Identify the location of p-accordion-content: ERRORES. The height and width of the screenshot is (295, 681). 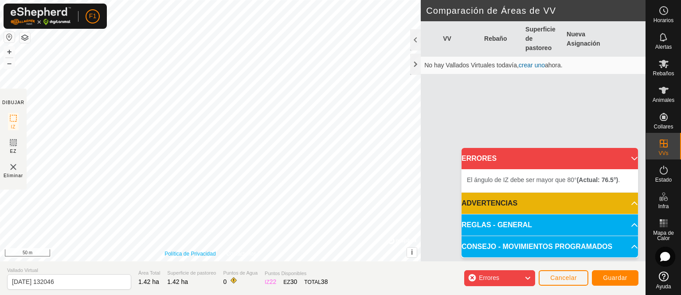
(550, 181).